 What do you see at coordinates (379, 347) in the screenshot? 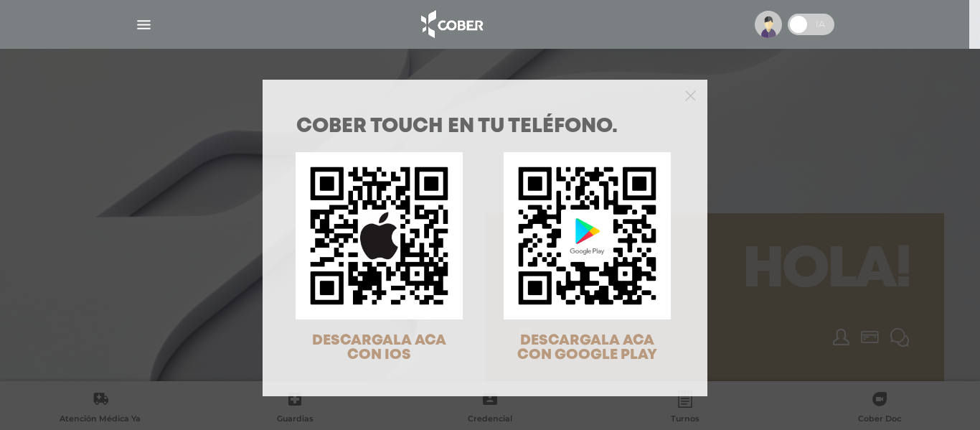
I see `span: DESCARGALA ACA CON IOS` at bounding box center [379, 347].